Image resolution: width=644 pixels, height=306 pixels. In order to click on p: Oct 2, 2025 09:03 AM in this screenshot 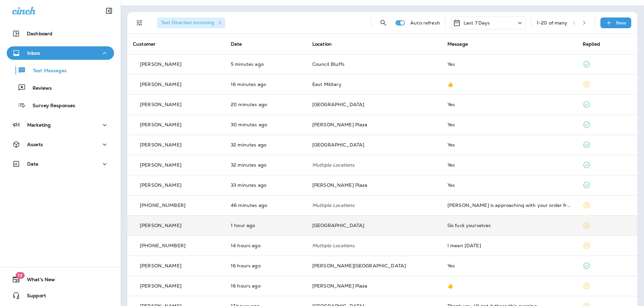, I will do `click(267, 144)`.